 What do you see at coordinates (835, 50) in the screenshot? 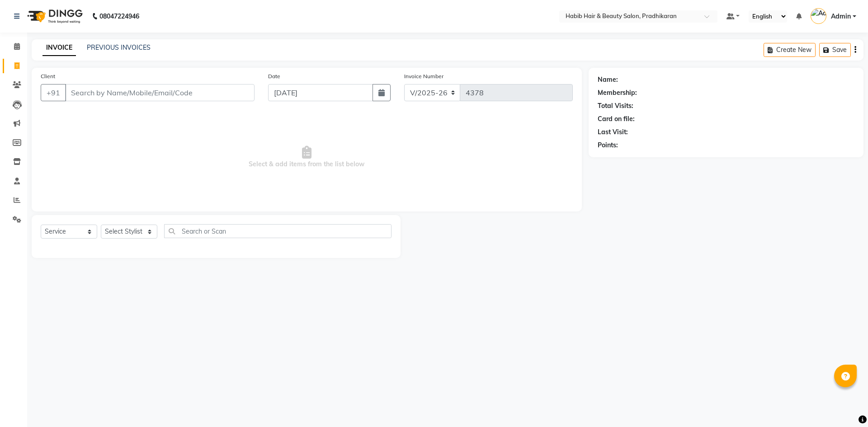
I see `button: Save` at bounding box center [835, 50].